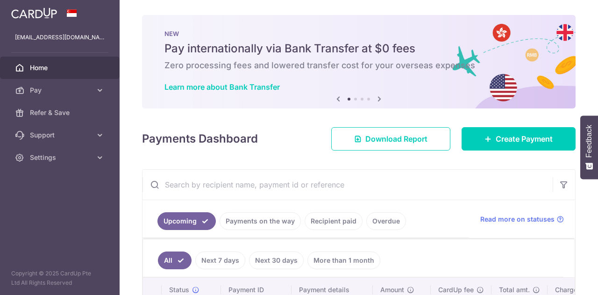  What do you see at coordinates (514, 290) in the screenshot?
I see `span: Total amt.` at bounding box center [514, 290].